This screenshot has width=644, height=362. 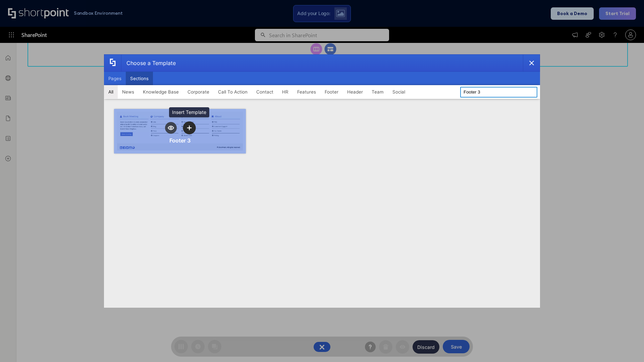 What do you see at coordinates (233, 91) in the screenshot?
I see `button: Call To Action` at bounding box center [233, 91].